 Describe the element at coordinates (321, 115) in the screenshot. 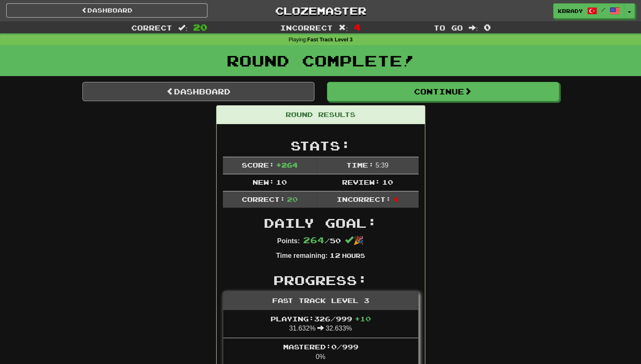

I see `div: Round Results` at that location.